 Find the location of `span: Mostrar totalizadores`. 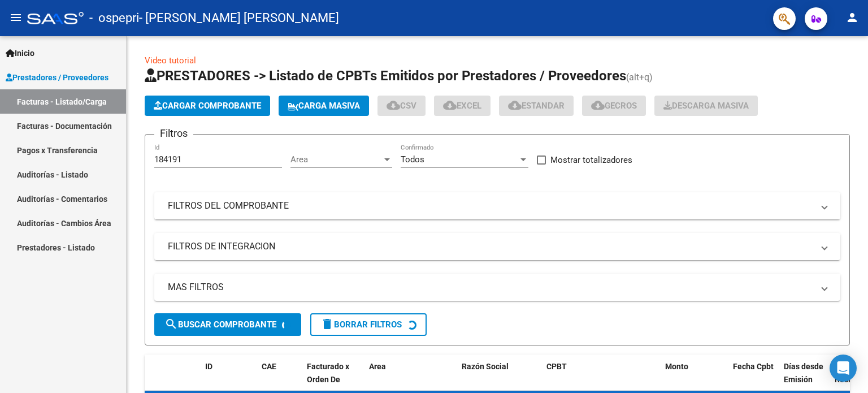

span: Mostrar totalizadores is located at coordinates (592, 160).